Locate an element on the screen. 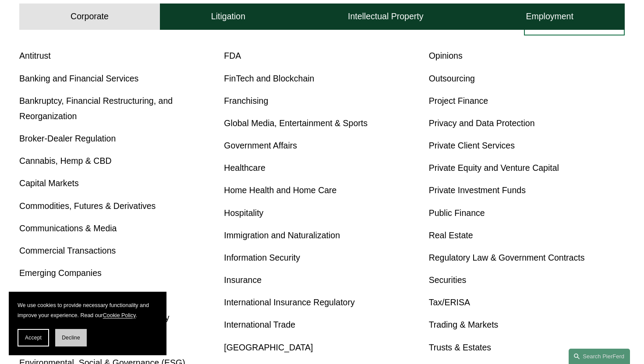 This screenshot has width=644, height=364. a: Private Investment Funds is located at coordinates (477, 190).